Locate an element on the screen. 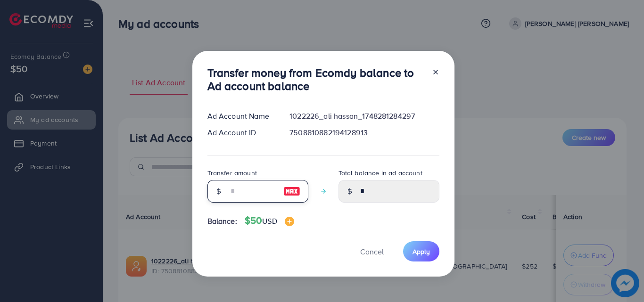 The image size is (644, 302). button: Apply is located at coordinates (421, 251).